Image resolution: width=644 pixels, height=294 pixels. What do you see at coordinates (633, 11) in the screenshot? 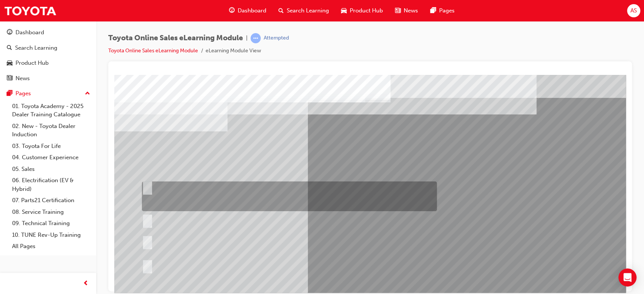
I see `button: AS` at bounding box center [633, 11].